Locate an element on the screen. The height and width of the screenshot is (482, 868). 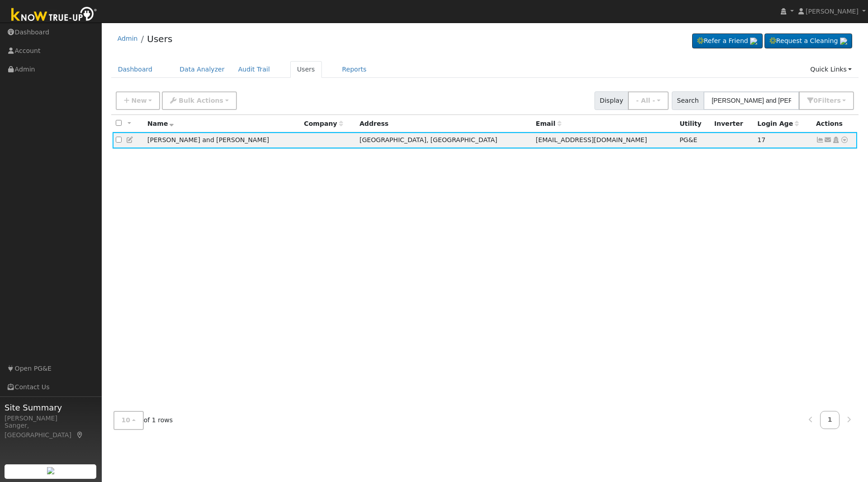
button: Bulk Actions is located at coordinates (199, 100).